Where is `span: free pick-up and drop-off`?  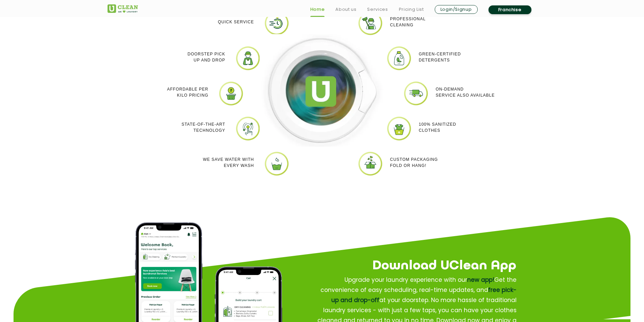
span: free pick-up and drop-off is located at coordinates (424, 295).